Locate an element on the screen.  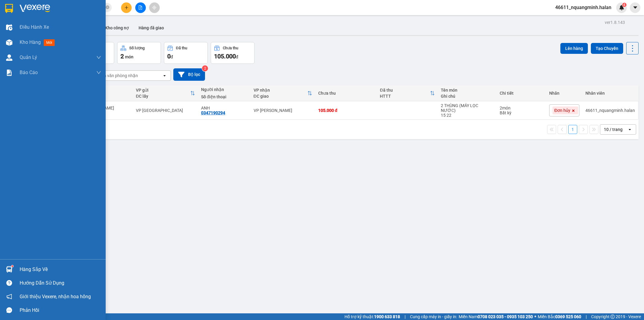
button: aim is located at coordinates (154, 8).